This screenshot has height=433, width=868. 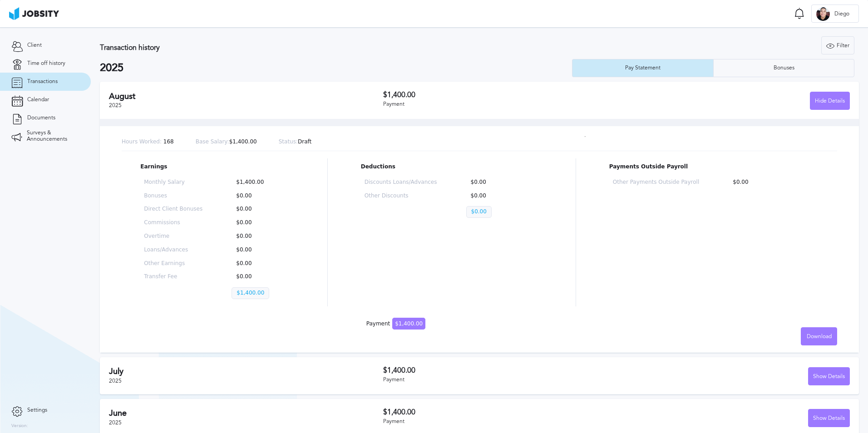 What do you see at coordinates (837, 46) in the screenshot?
I see `div: Filter` at bounding box center [837, 46].